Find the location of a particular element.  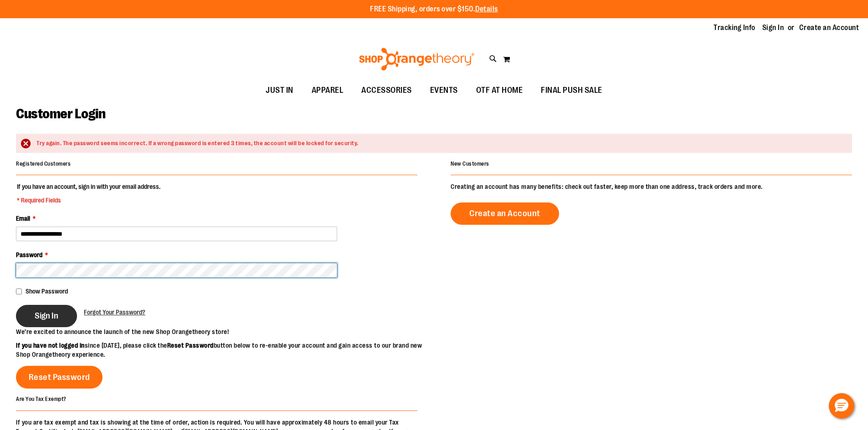

a: ACCESSORIES is located at coordinates (386, 91).